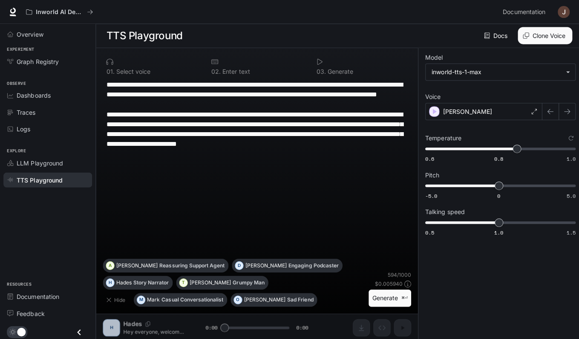 The width and height of the screenshot is (579, 339). What do you see at coordinates (33, 95) in the screenshot?
I see `span: Dashboards` at bounding box center [33, 95].